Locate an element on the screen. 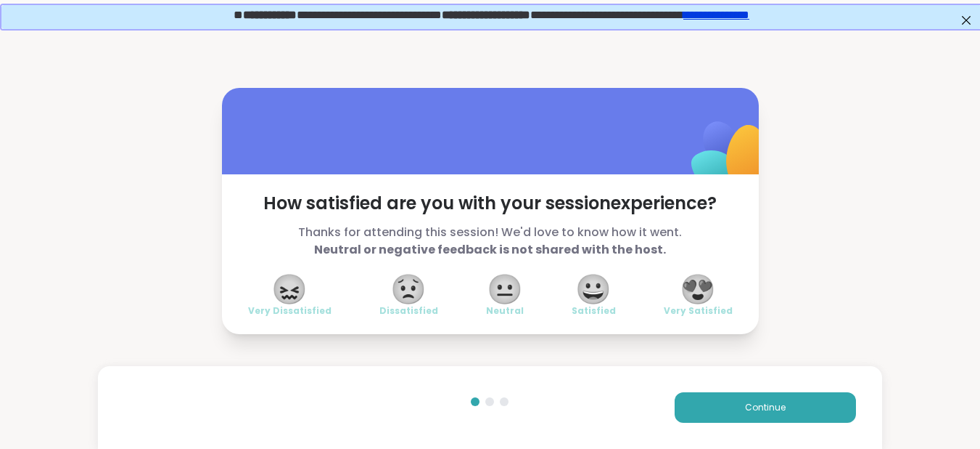 The width and height of the screenshot is (980, 449). span: How satisfied are you with your session experience? is located at coordinates (491, 203).